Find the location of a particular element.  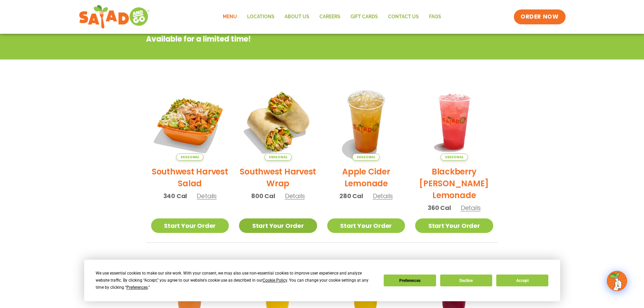

button: Decline is located at coordinates (466, 280).